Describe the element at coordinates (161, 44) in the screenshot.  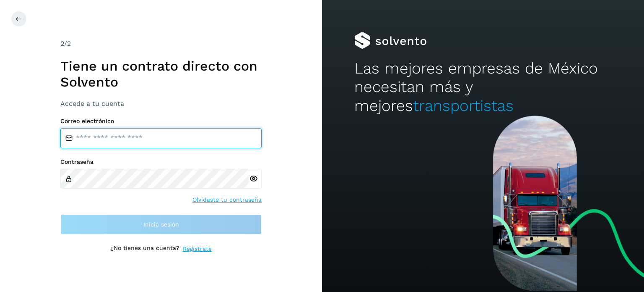
I see `div: /2` at that location.